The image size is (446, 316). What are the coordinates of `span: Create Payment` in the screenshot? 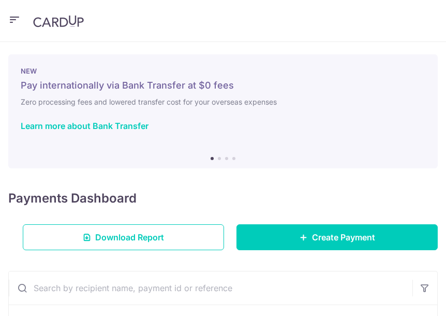 It's located at (344, 237).